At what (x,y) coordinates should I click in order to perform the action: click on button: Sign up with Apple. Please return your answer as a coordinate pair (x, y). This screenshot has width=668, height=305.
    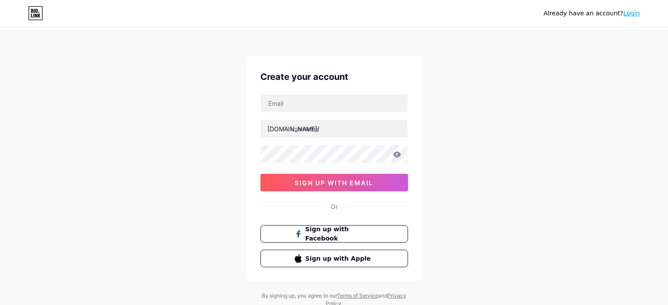
    Looking at the image, I should click on (334, 259).